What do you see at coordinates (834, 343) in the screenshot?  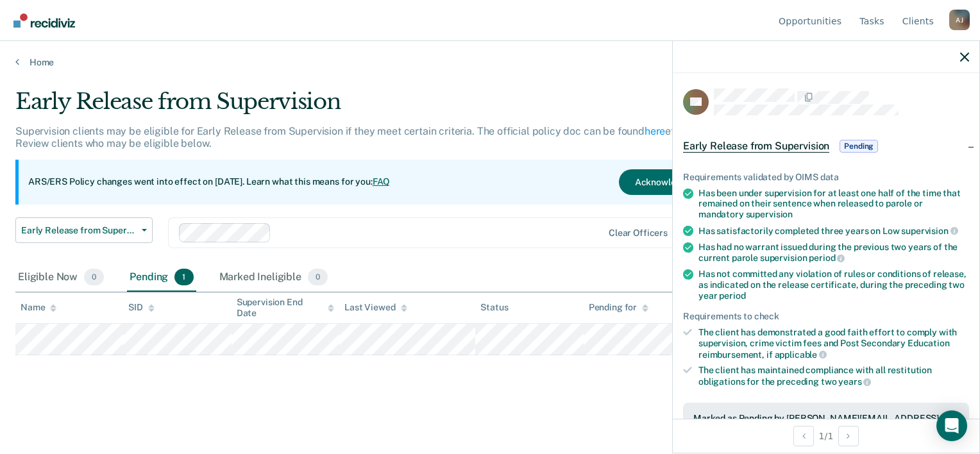 I see `div: The client has demonstrated a good faith effort to comply with supervision, crime victim fees and...` at bounding box center [834, 343].